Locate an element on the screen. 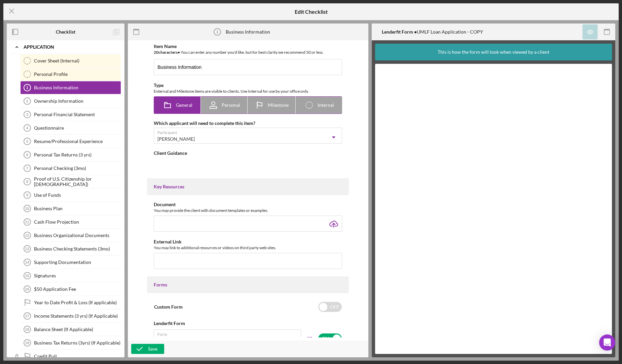 The height and width of the screenshot is (364, 622). div: UMLF Loan Application - COPY is located at coordinates (432, 32).